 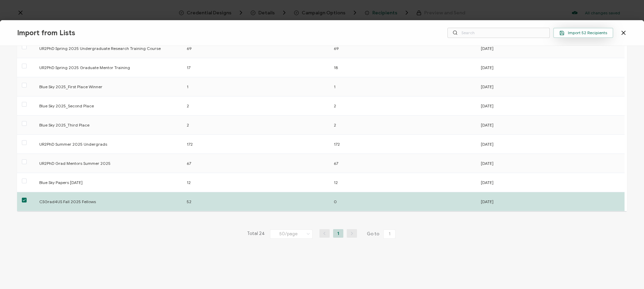 What do you see at coordinates (109, 67) in the screenshot?
I see `div: UR2PhD Spring 2025 Graduate Mentor Training` at bounding box center [109, 67].